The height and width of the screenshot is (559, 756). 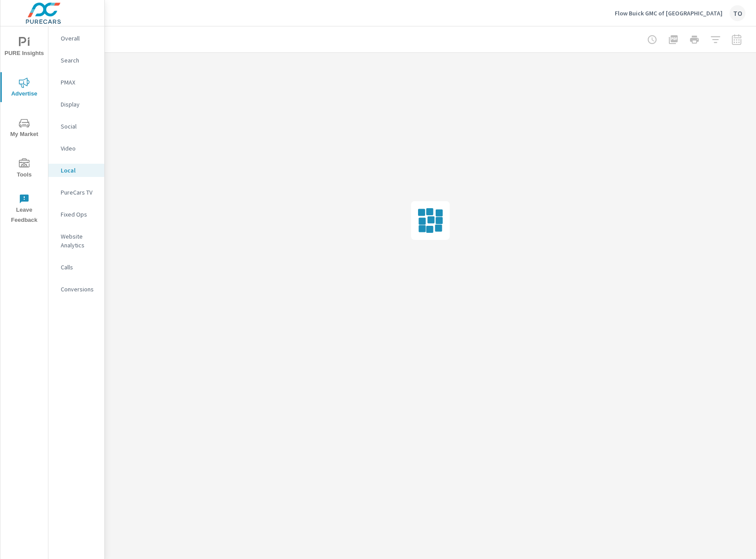 What do you see at coordinates (79, 267) in the screenshot?
I see `p: Calls` at bounding box center [79, 267].